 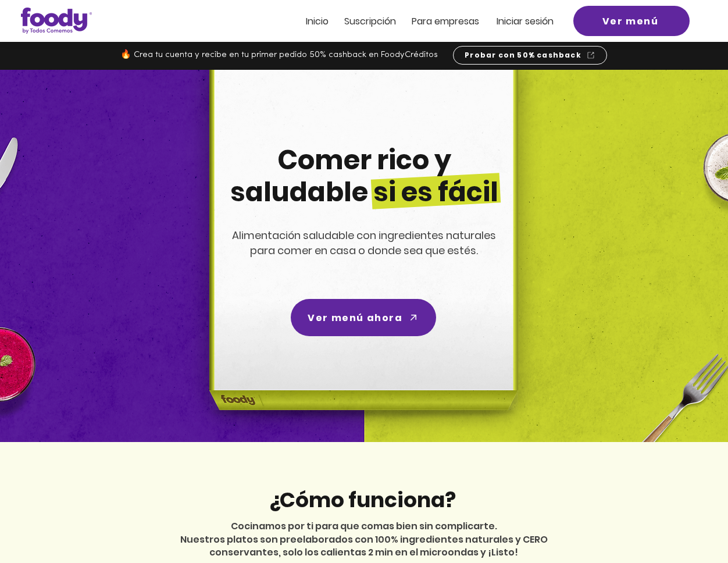 What do you see at coordinates (364, 546) in the screenshot?
I see `span: Nuestros platos son preelaborados con 100% ingredientes naturales y CERO conservantes, solo los c...` at bounding box center [364, 546].